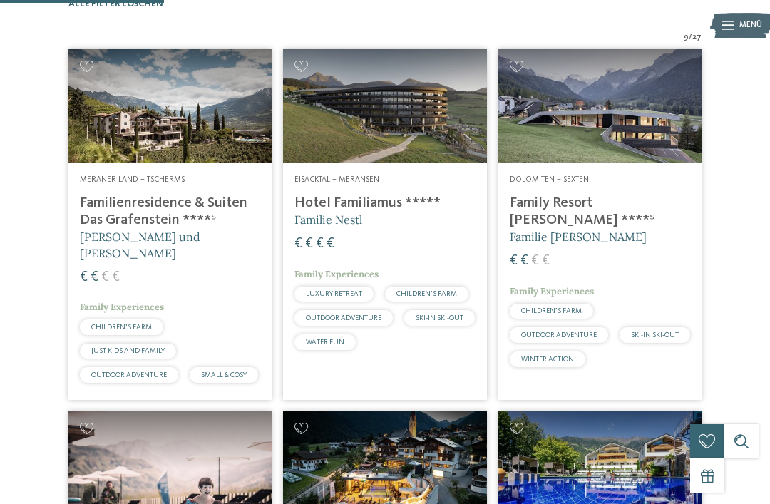 The image size is (770, 504). What do you see at coordinates (334, 294) in the screenshot?
I see `span: LUXURY RETREAT` at bounding box center [334, 294].